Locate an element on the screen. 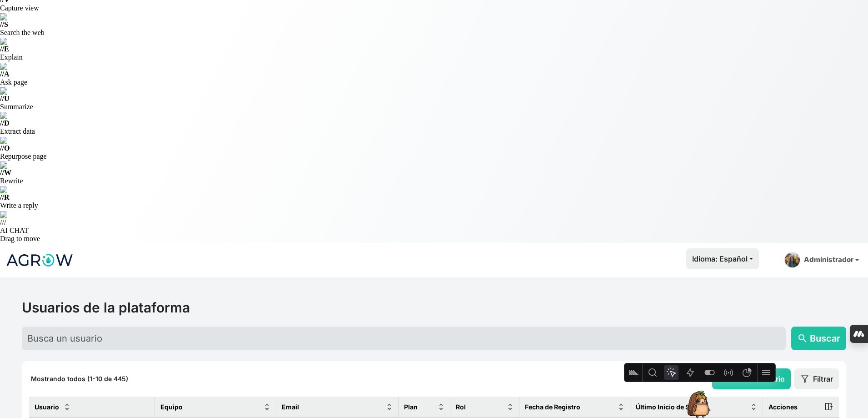 The height and width of the screenshot is (418, 868). img: filter is located at coordinates (805, 378).